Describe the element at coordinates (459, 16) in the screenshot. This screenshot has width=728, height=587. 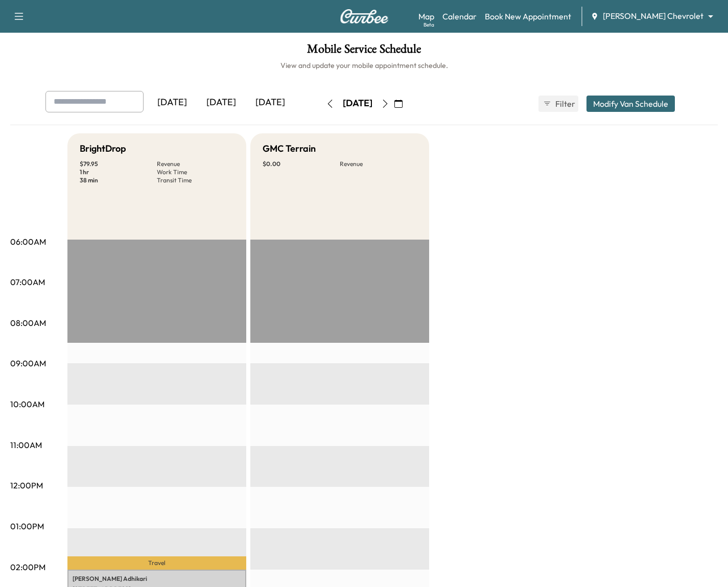
I see `a: Calendar` at that location.